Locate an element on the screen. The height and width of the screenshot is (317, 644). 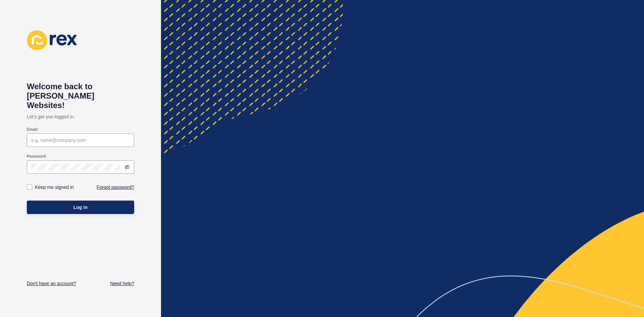
label: Email is located at coordinates (33, 129).